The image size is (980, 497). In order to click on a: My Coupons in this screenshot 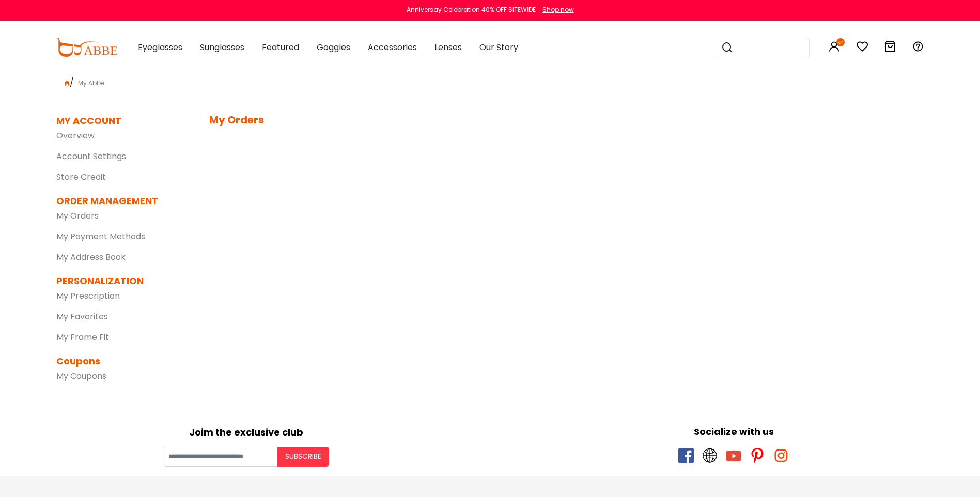, I will do `click(81, 375)`.